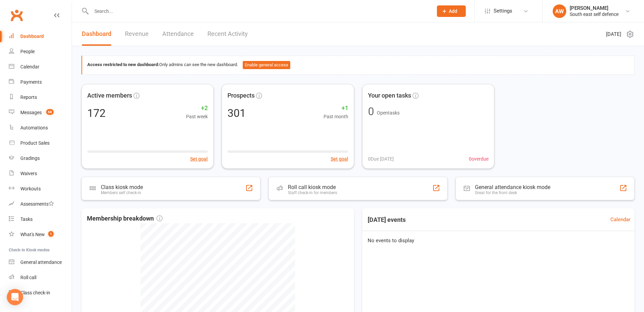 The image size is (644, 312). I want to click on div: Gradings, so click(30, 158).